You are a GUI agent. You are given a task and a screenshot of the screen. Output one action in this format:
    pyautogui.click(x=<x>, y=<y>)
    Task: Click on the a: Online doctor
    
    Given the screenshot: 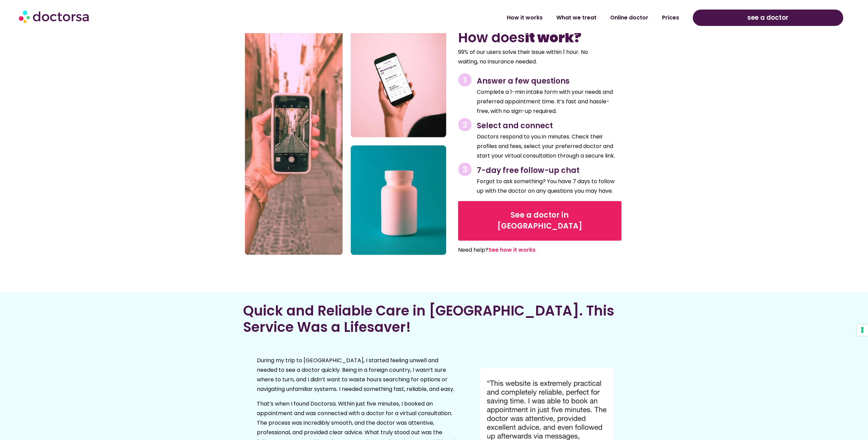 What is the action you would take?
    pyautogui.click(x=629, y=18)
    